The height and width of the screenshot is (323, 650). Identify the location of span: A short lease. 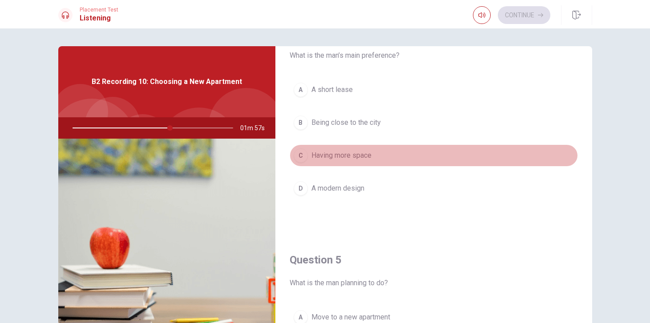
(332, 90).